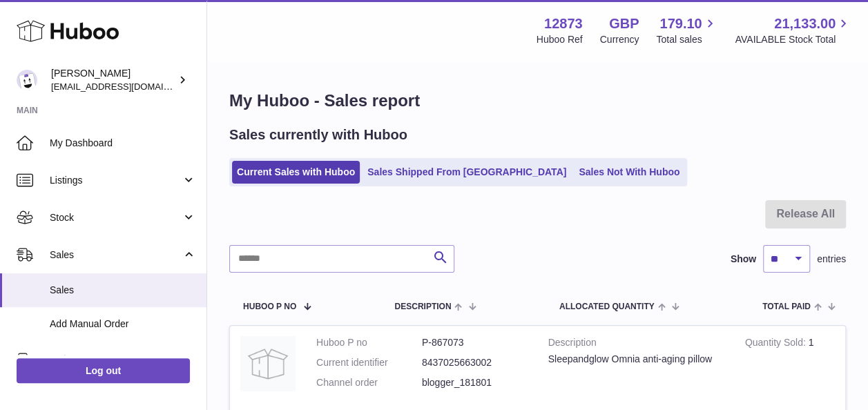  Describe the element at coordinates (318, 134) in the screenshot. I see `h2: Sales currently with Huboo` at that location.